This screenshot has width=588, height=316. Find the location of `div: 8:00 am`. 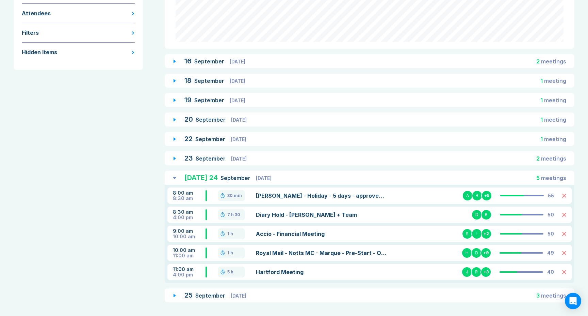

div: 8:00 am is located at coordinates (189, 193).